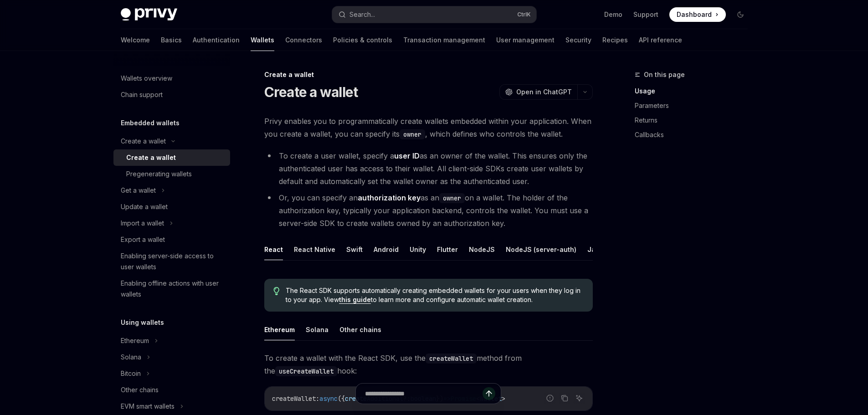 Image resolution: width=868 pixels, height=415 pixels. Describe the element at coordinates (311, 92) in the screenshot. I see `h1: Create a wallet` at that location.